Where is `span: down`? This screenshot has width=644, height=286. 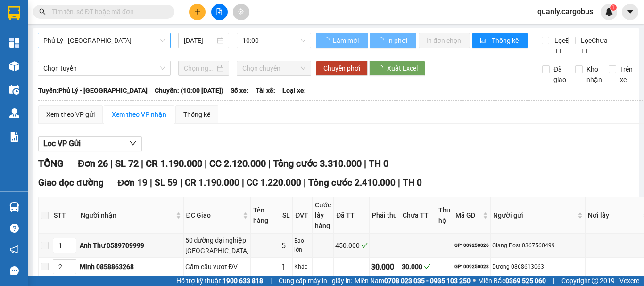
span: down is located at coordinates (133, 143).